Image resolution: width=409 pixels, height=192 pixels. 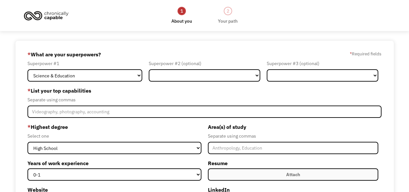 I want to click on label: List your top capabilities, so click(x=204, y=91).